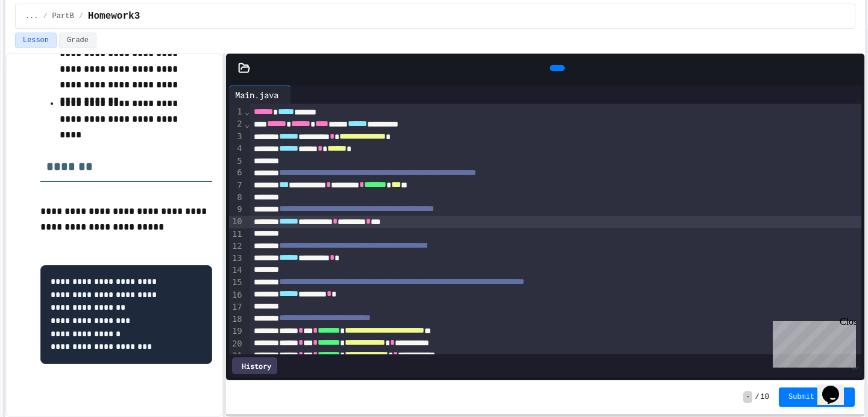  What do you see at coordinates (236, 124) in the screenshot?
I see `div: 2` at bounding box center [236, 124].